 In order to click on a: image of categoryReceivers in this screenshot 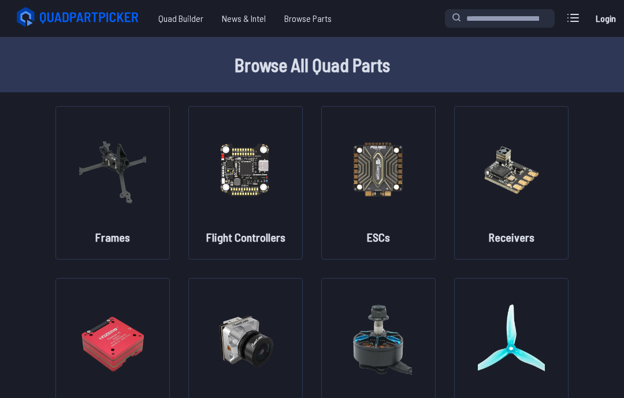, I will do `click(511, 183)`.